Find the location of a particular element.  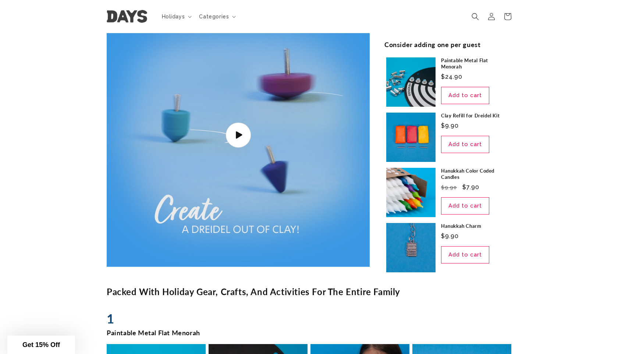

aside: Complementary products is located at coordinates (447, 157).